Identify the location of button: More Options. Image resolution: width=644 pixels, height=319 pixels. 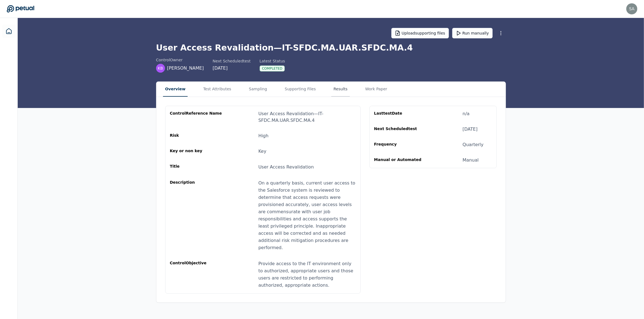
(501, 33).